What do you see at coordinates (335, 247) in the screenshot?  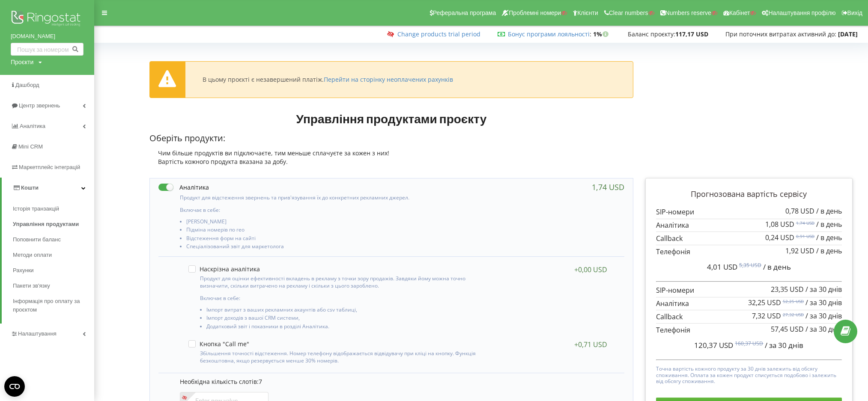 I see `li: Спеціалізований звіт для маркетолога` at bounding box center [335, 247].